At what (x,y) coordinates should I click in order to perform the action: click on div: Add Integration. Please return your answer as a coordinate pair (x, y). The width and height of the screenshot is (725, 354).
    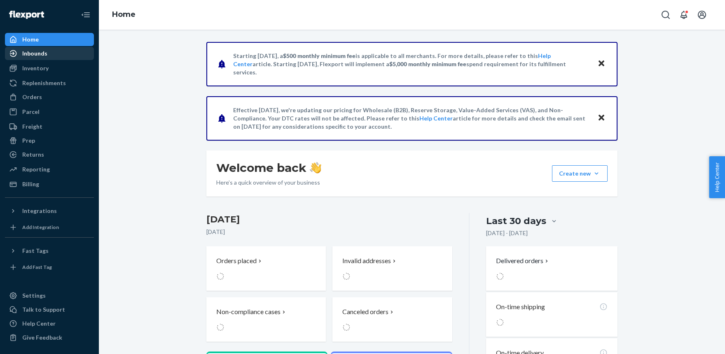
    Looking at the image, I should click on (40, 227).